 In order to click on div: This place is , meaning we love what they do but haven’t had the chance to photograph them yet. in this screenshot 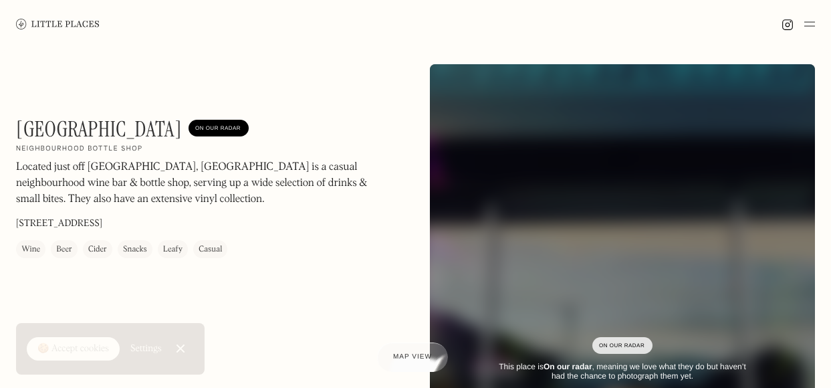, I will do `click(623, 371)`.